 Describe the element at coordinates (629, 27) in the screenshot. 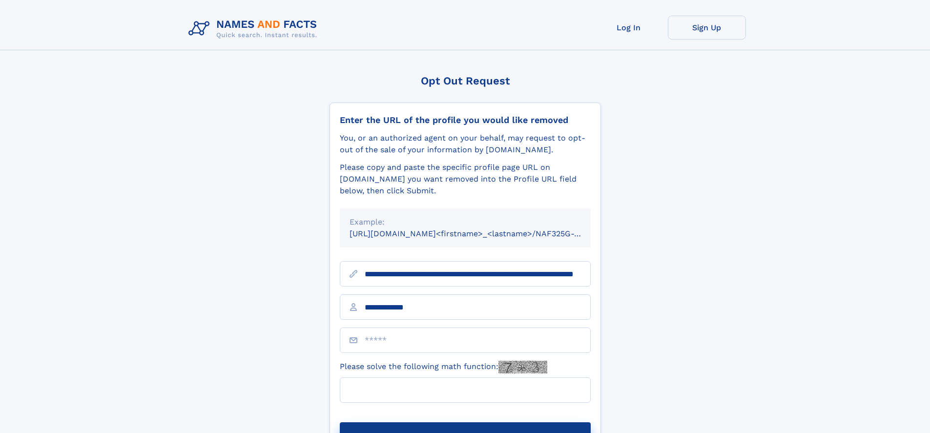

I see `a: Log In` at that location.